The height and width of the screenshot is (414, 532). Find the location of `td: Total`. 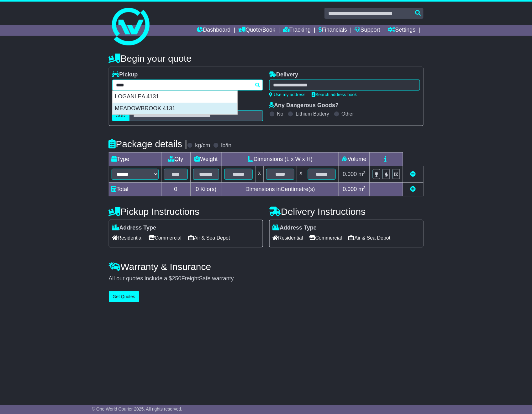

td: Total is located at coordinates (135, 189).